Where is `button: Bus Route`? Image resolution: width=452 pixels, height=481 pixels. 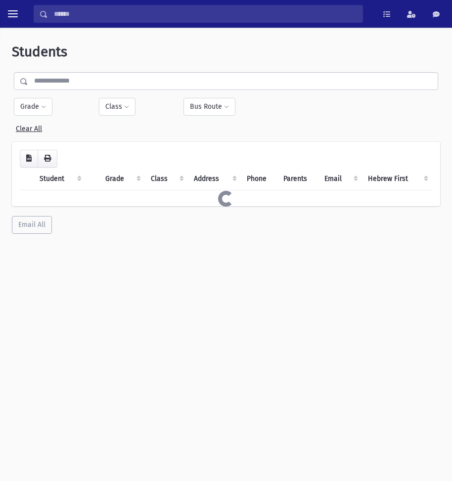 button: Bus Route is located at coordinates (209, 107).